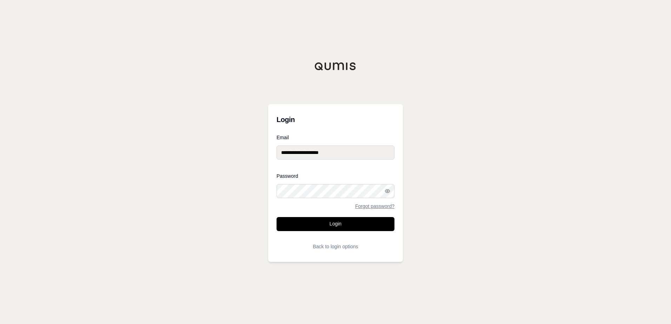  What do you see at coordinates (335, 224) in the screenshot?
I see `button: Login` at bounding box center [335, 224].